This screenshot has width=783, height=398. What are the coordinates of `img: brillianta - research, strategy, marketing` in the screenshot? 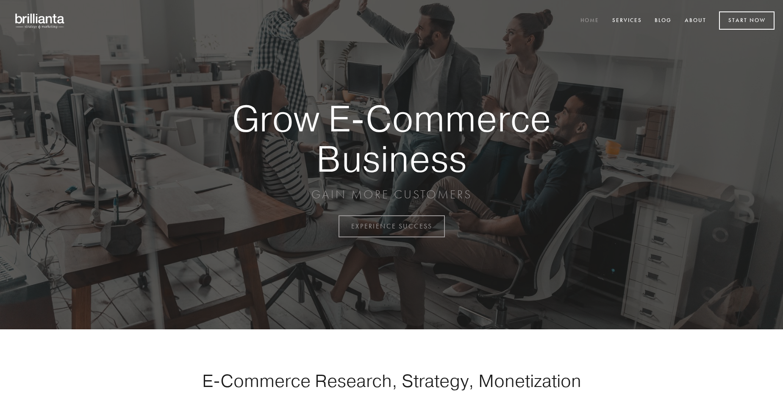 It's located at (40, 21).